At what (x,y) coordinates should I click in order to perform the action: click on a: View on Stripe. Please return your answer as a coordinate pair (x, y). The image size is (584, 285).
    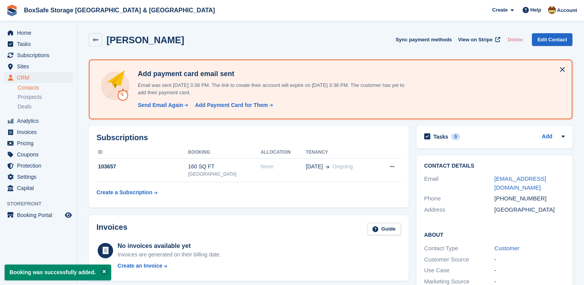
    Looking at the image, I should click on (478, 39).